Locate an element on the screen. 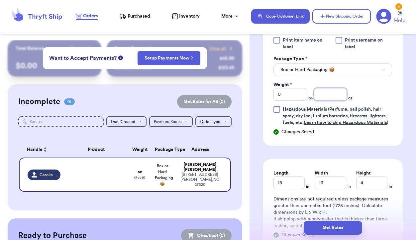 This screenshot has height=240, width=416. span: Help is located at coordinates (400, 21).